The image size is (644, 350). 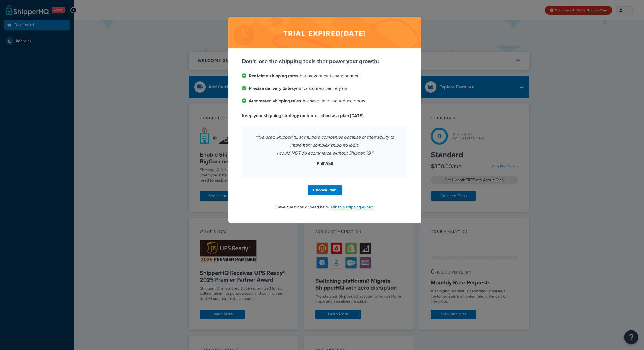 What do you see at coordinates (275, 100) in the screenshot?
I see `strong: Automated shipping rules` at bounding box center [275, 100].